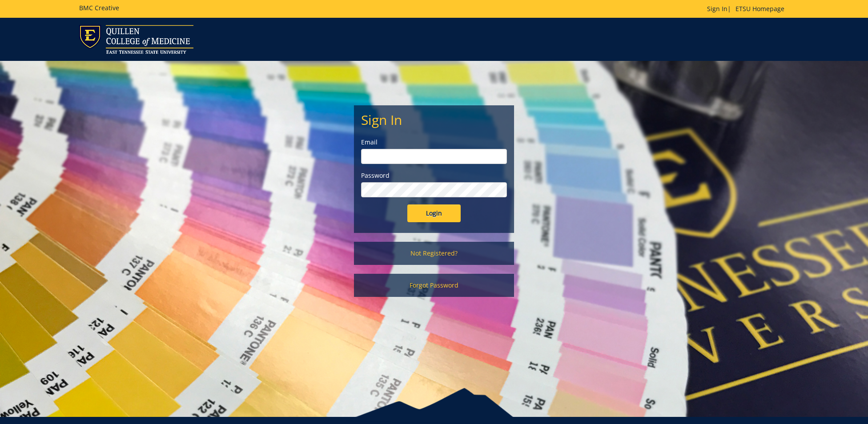 The height and width of the screenshot is (424, 868). What do you see at coordinates (434, 142) in the screenshot?
I see `label: Email` at bounding box center [434, 142].